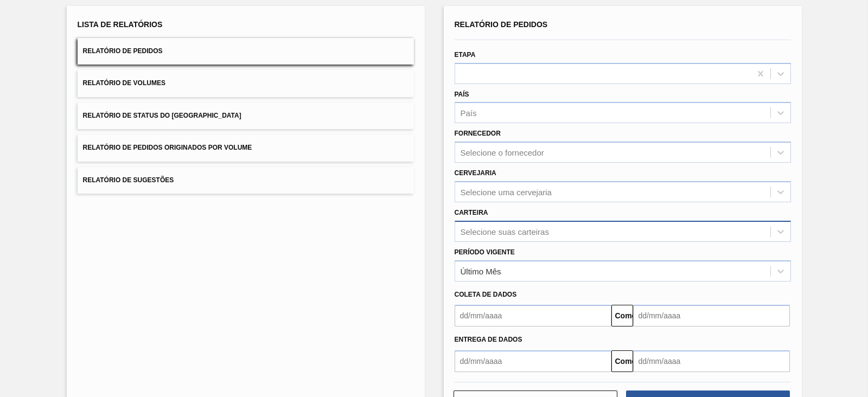  I want to click on button: Relatório de Pedidos Originados por Volume, so click(246, 147).